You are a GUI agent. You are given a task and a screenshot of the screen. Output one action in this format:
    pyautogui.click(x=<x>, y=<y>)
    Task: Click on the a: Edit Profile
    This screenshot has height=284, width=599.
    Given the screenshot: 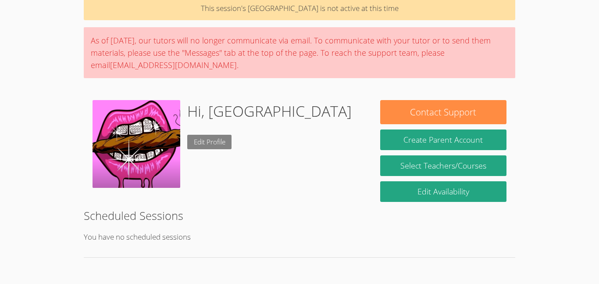 What is the action you would take?
    pyautogui.click(x=210, y=142)
    